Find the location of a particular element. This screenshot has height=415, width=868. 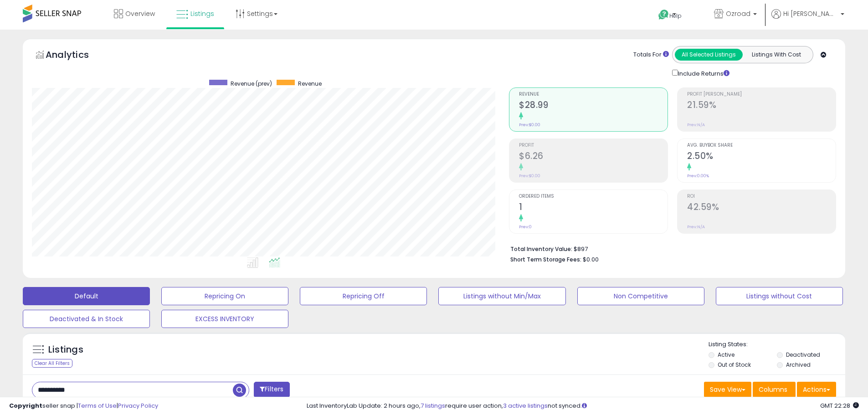

b: Short Term Storage Fees: is located at coordinates (546, 259).